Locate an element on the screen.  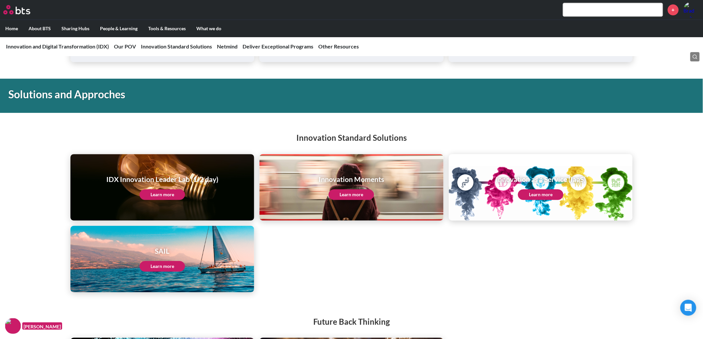
h1: Innovation as a Service (IaaS) is located at coordinates (540, 179).